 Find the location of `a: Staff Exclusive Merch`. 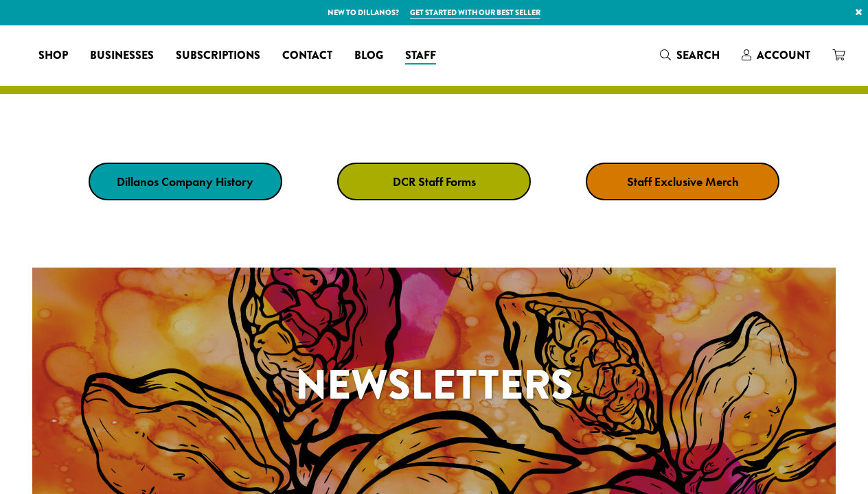

a: Staff Exclusive Merch is located at coordinates (683, 181).